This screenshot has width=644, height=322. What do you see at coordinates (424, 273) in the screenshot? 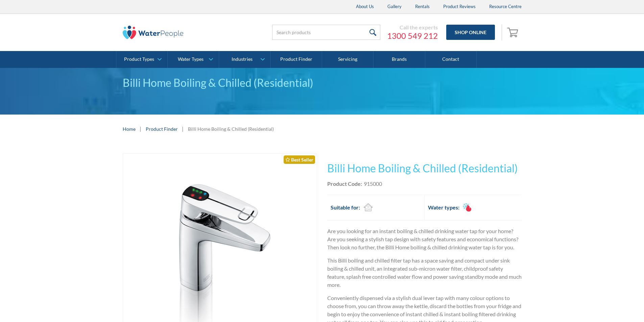
I see `p: This Billi boiling and chilled filter tap has a space saving and compact under sink boiling & chi...` at bounding box center [424, 273].